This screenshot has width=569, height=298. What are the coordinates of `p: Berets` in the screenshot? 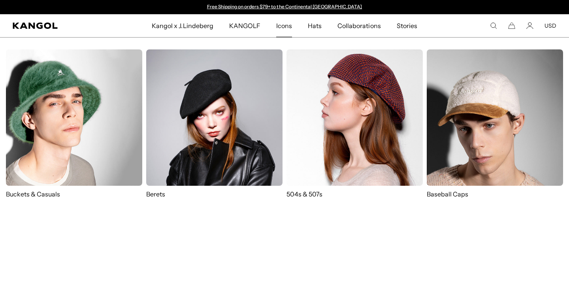 It's located at (214, 194).